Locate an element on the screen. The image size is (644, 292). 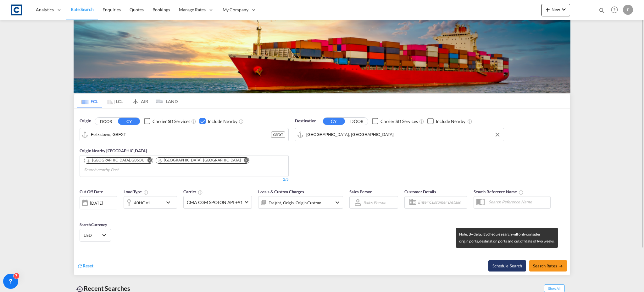
img: 1fdb9190129311efbfaf67cbb4249bed.jpeg is located at coordinates (16, 10).